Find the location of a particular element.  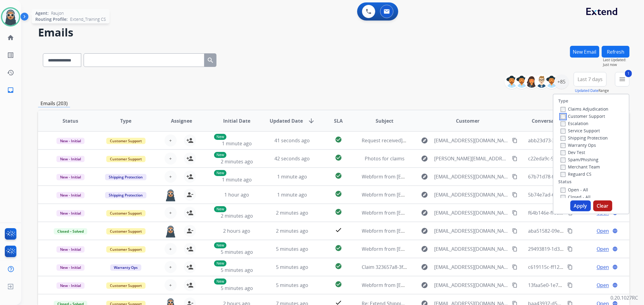

span: Raujon is located at coordinates (58, 13).